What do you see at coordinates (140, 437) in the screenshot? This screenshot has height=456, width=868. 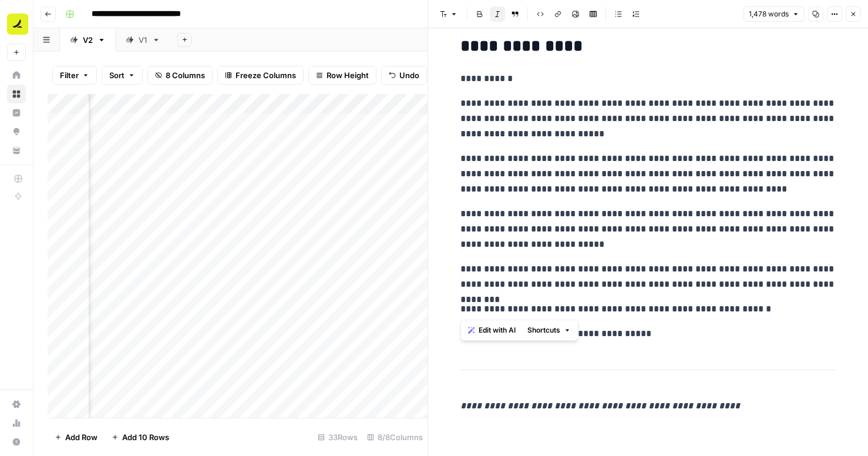 I see `button: Add 10 Rows` at bounding box center [140, 437].